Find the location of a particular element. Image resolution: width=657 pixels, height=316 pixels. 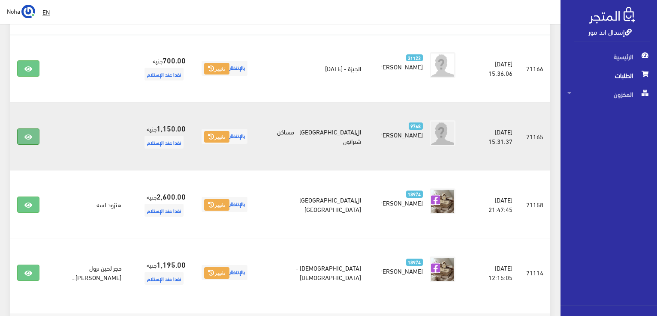

a: ... Noha is located at coordinates (21, 11).